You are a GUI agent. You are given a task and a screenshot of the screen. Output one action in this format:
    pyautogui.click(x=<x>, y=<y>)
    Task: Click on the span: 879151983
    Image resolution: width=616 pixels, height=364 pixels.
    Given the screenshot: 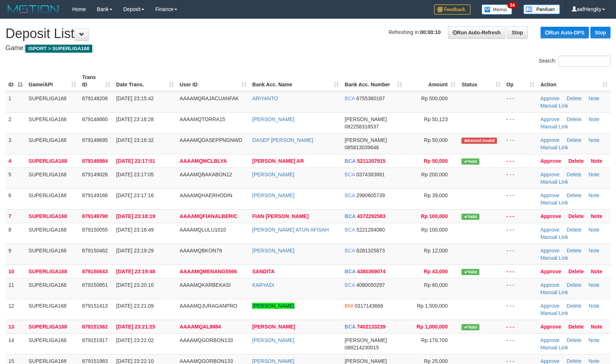 What is the action you would take?
    pyautogui.click(x=95, y=361)
    